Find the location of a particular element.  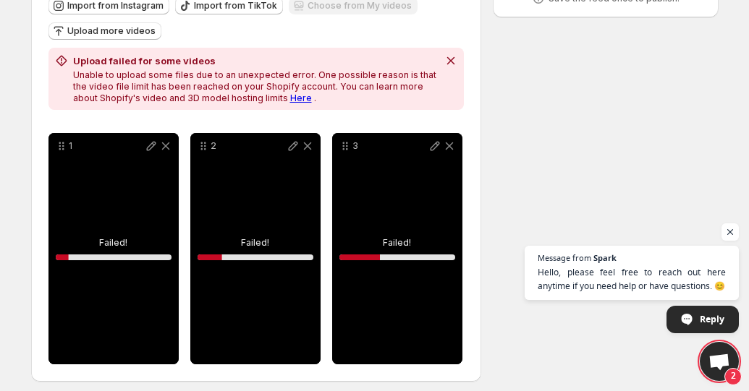

div: 3Failed!35% is located at coordinates (397, 249).